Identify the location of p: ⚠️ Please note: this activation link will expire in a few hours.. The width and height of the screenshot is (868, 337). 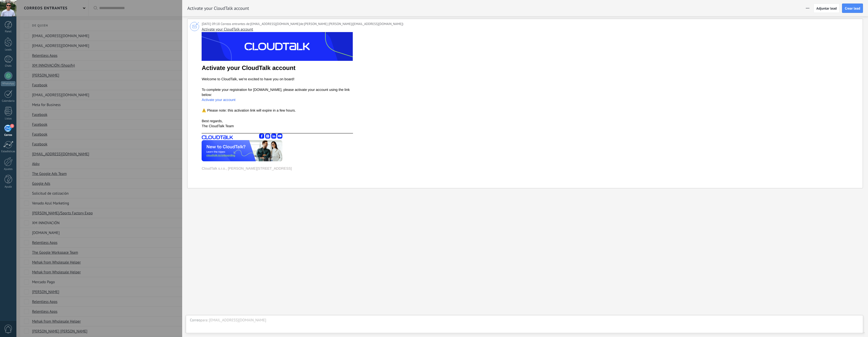
(277, 110).